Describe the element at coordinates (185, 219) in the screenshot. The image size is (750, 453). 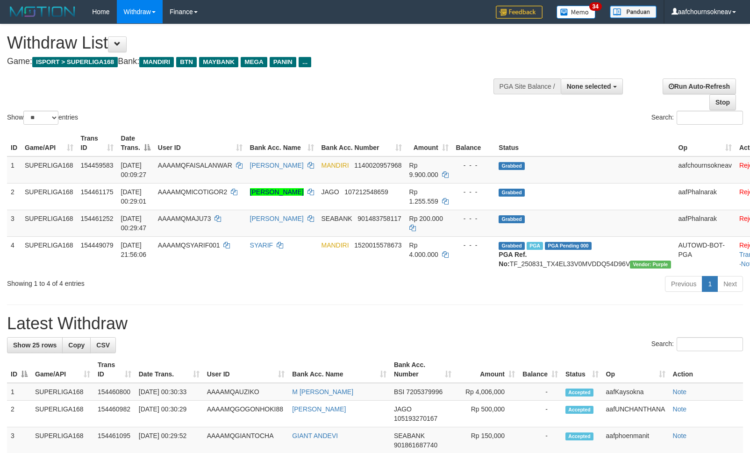
I see `span: AAAAMQMAJU73` at that location.